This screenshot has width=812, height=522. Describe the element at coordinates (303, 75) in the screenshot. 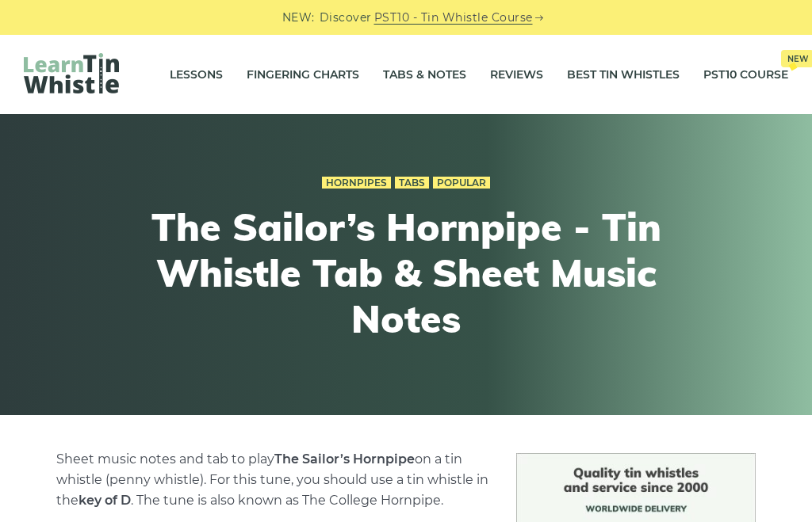

I see `a: Fingering Charts` at that location.